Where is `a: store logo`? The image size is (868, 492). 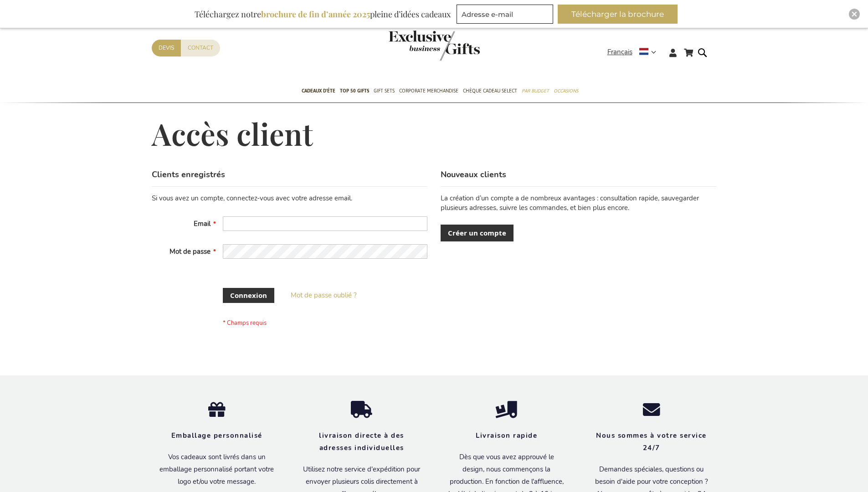 a: store logo is located at coordinates (412, 45).